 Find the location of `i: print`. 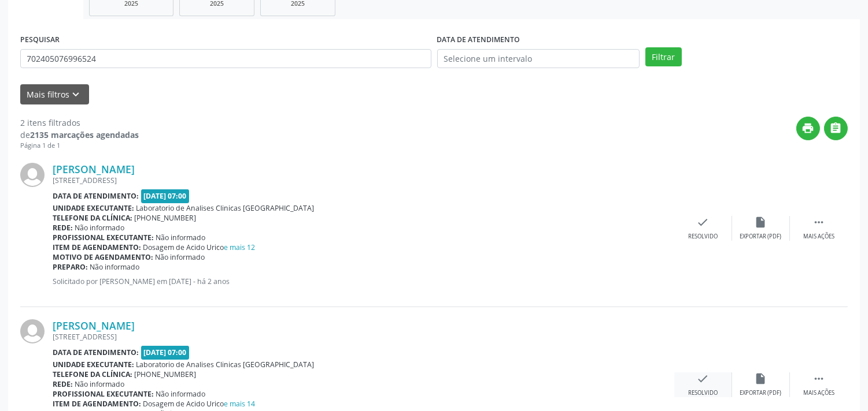

i: print is located at coordinates (808, 128).